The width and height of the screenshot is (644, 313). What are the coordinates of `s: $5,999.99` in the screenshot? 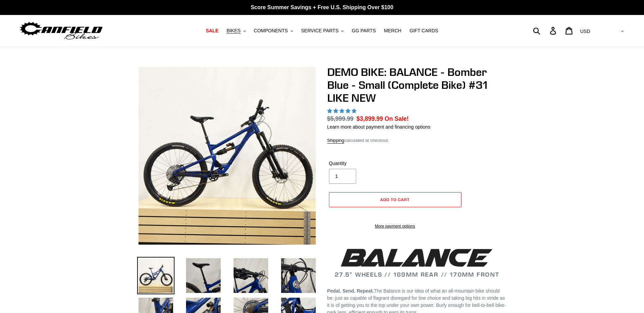 It's located at (341, 118).